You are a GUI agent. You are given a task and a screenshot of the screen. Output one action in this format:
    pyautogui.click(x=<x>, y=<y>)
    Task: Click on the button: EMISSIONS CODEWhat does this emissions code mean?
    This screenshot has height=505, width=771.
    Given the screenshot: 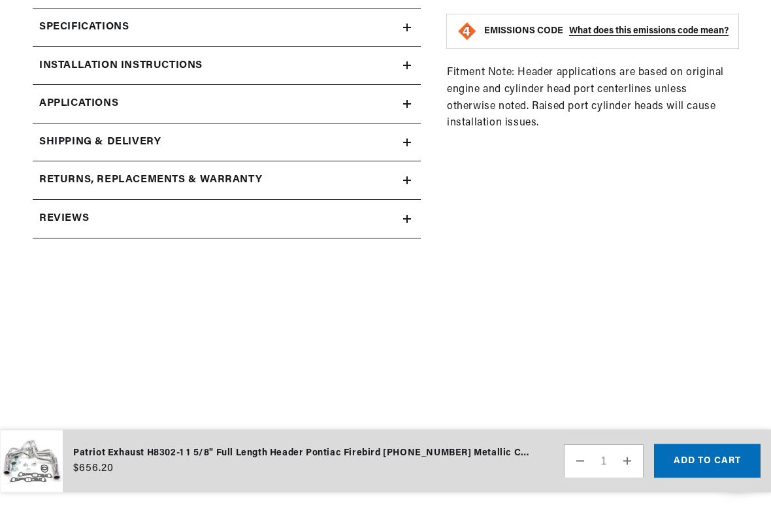 What is the action you would take?
    pyautogui.click(x=606, y=32)
    